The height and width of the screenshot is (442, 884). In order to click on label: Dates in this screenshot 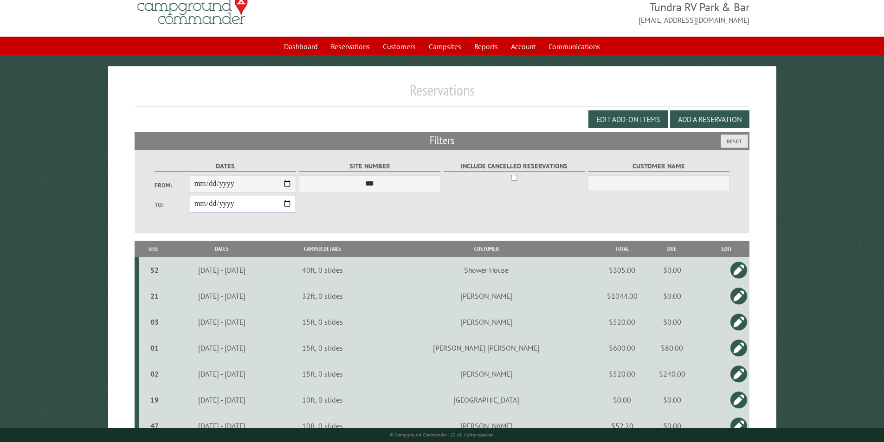, I will do `click(225, 166)`.